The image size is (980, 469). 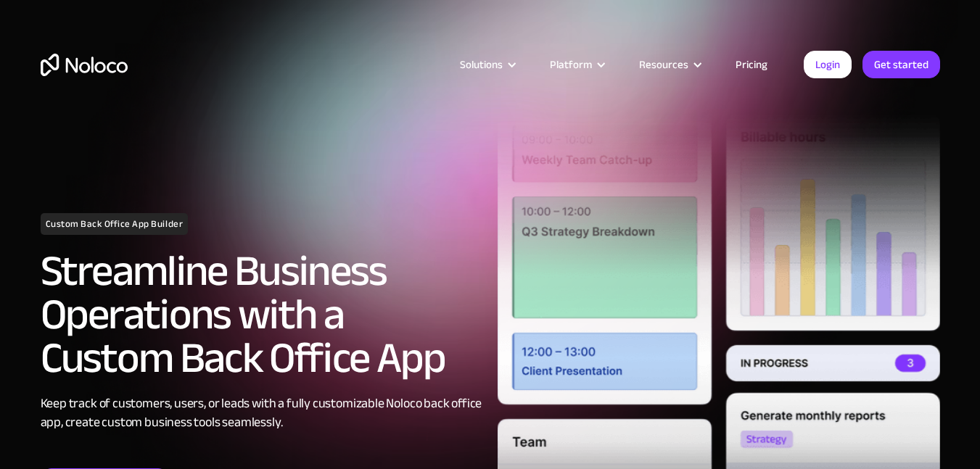 I want to click on a: Pricing, so click(x=752, y=65).